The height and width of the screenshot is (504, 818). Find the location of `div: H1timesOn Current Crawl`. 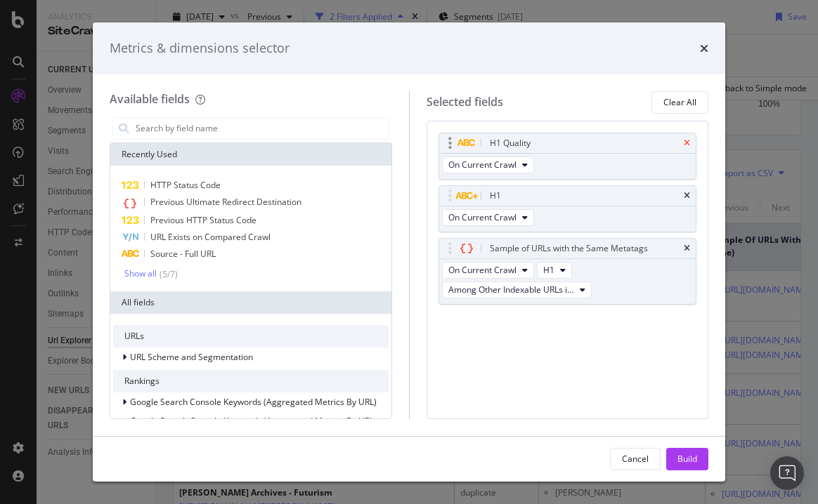

div: H1timesOn Current Crawl is located at coordinates (568, 209).